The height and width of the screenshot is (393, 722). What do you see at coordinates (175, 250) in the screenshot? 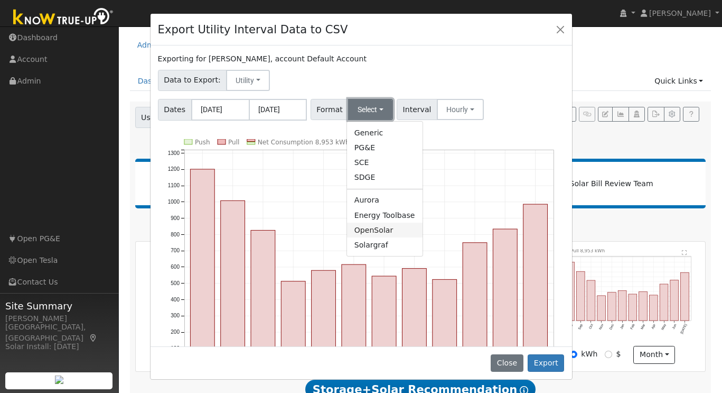
I see `text: 700` at bounding box center [175, 250].